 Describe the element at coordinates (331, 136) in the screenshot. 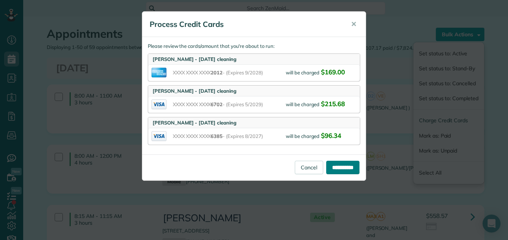

I see `span: $96.34` at that location.